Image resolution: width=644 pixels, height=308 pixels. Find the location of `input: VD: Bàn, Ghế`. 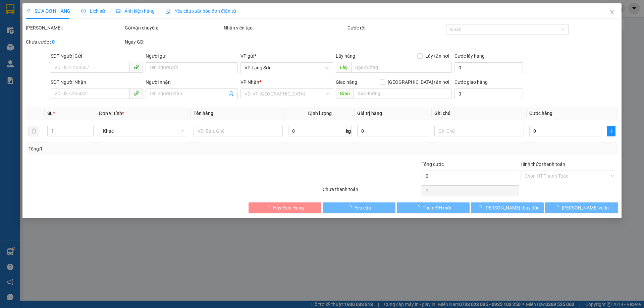

input: VD: Bàn, Ghế is located at coordinates (238, 131).